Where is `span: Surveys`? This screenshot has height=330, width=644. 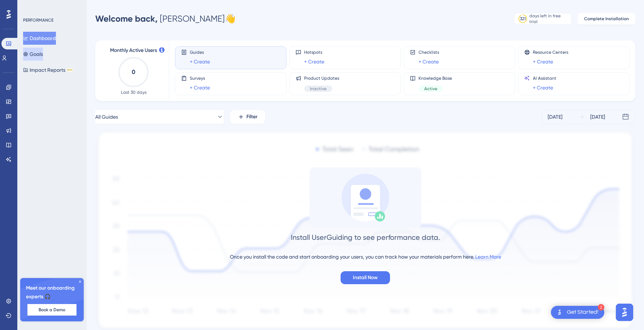
span: Surveys is located at coordinates (200, 78).